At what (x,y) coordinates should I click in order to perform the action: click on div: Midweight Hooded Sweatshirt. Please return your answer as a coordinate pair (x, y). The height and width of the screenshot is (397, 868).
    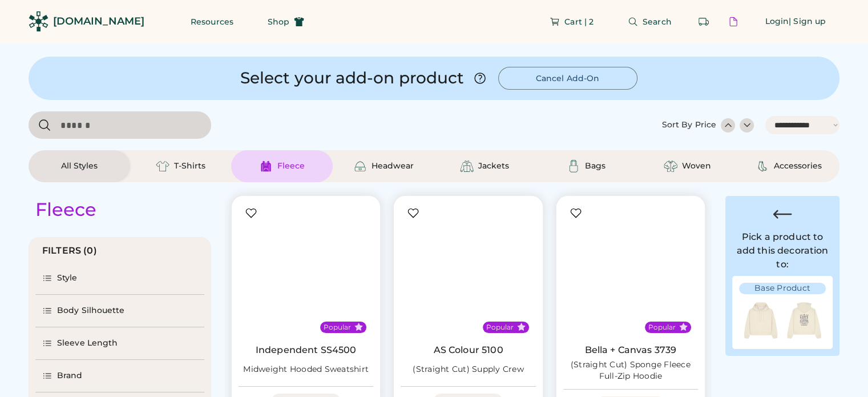
    Looking at the image, I should click on (306, 369).